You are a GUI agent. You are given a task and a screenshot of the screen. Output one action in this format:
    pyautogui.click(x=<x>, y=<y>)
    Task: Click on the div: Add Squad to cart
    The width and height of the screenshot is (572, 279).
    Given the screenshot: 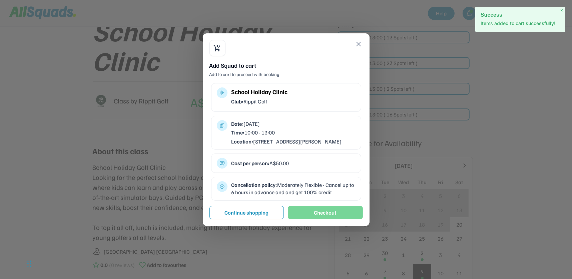 What is the action you would take?
    pyautogui.click(x=286, y=65)
    